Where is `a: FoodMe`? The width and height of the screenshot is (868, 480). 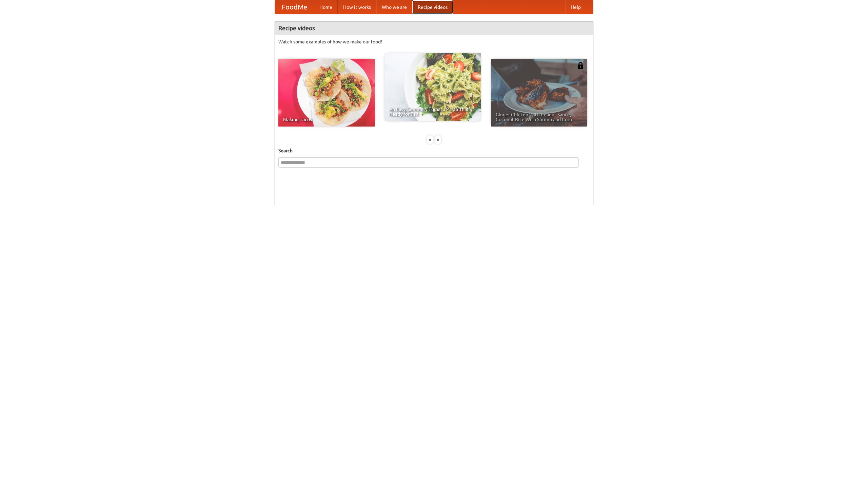 a: FoodMe is located at coordinates (294, 7).